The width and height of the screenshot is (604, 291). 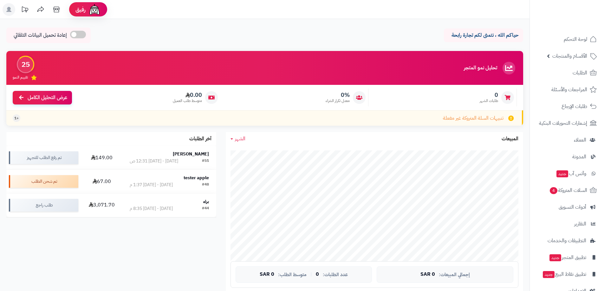 What do you see at coordinates (335, 275) in the screenshot?
I see `span: عدد الطلبات:` at bounding box center [335, 275].